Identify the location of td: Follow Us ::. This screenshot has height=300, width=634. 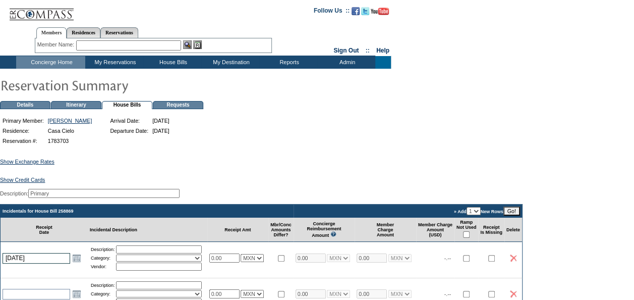
(331, 12).